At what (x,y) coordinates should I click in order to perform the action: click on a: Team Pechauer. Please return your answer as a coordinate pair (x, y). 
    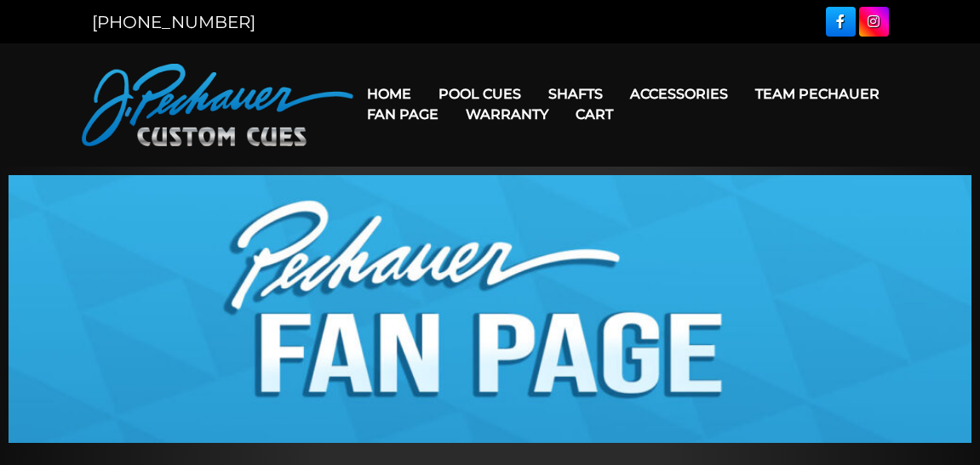
    Looking at the image, I should click on (817, 94).